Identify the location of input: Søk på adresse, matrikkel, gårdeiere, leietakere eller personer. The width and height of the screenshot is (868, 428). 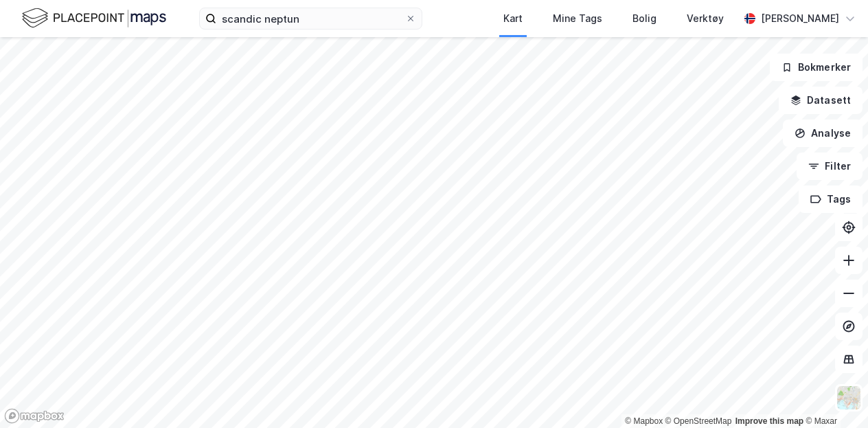
(310, 18).